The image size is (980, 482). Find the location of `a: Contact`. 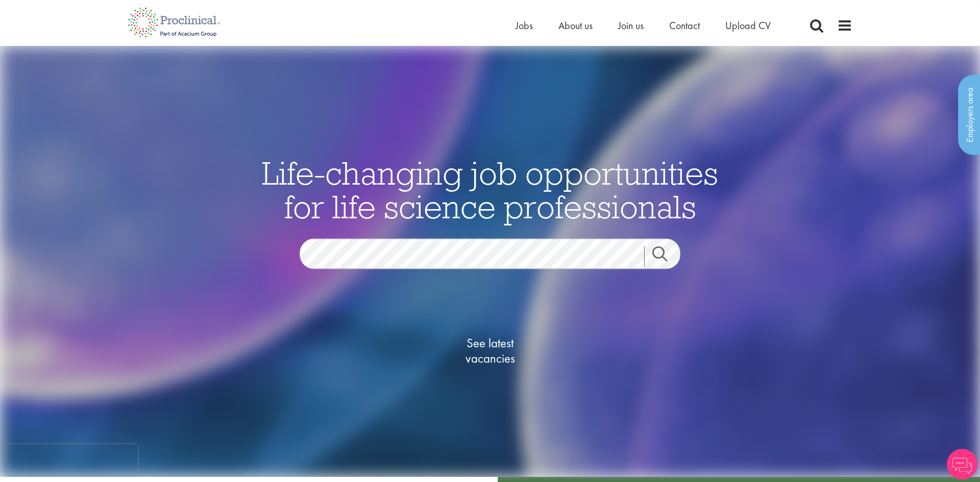

a: Contact is located at coordinates (684, 26).